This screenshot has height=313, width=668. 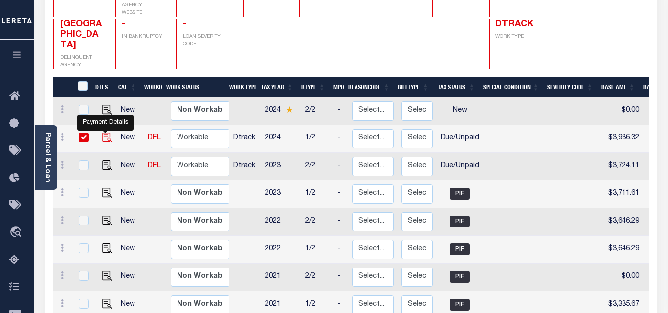 What do you see at coordinates (570, 87) in the screenshot?
I see `th: Severity Code: activate to sort column ascending` at bounding box center [570, 87].